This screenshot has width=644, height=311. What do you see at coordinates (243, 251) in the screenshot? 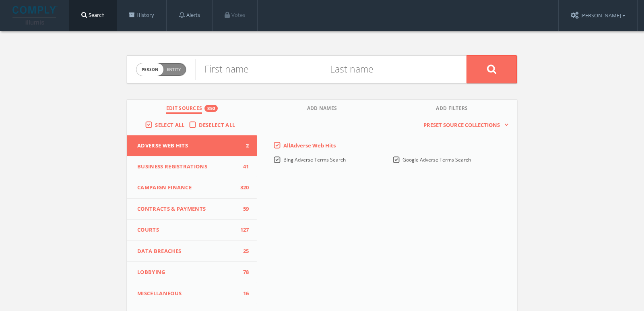
I see `span: 25` at bounding box center [243, 251].